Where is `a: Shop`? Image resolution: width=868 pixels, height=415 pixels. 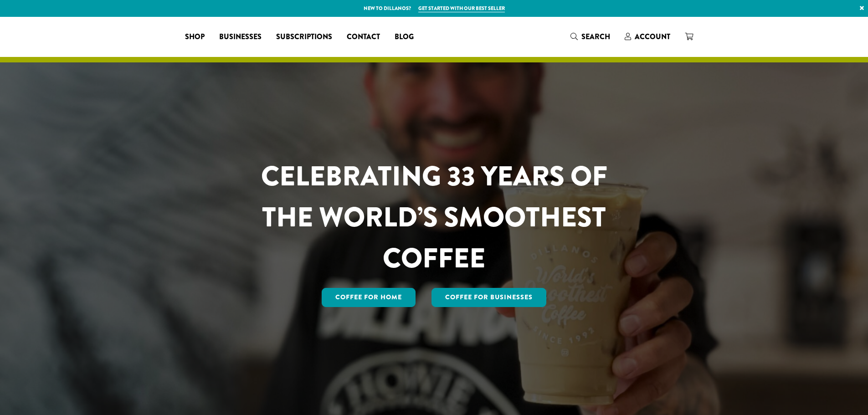 a: Shop is located at coordinates (195, 37).